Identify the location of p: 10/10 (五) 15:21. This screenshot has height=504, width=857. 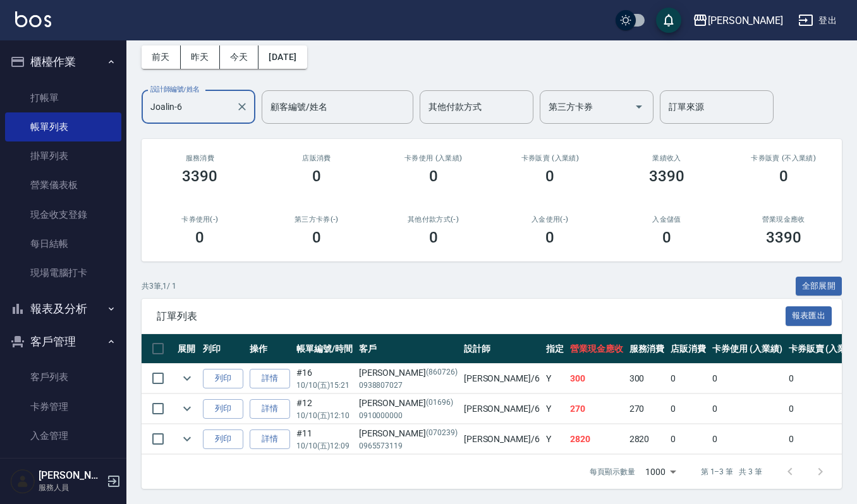
(324, 386).